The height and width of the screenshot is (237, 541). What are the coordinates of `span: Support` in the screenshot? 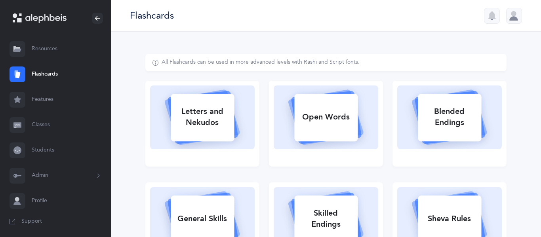 It's located at (32, 222).